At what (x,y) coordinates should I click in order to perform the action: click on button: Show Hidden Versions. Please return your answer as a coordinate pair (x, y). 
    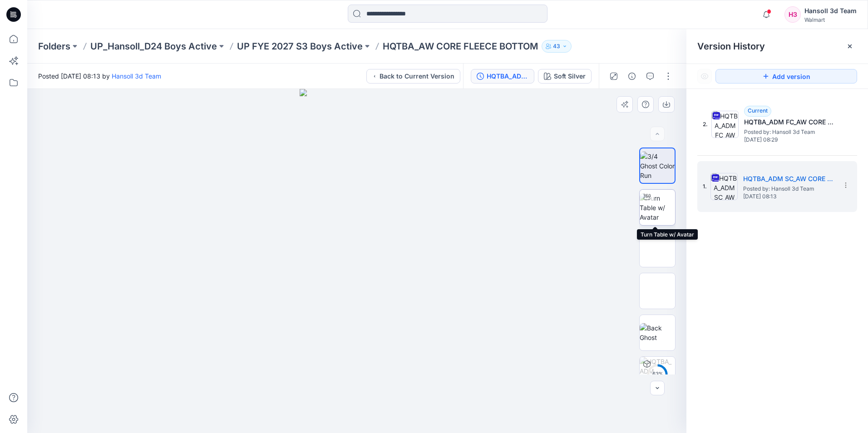
    Looking at the image, I should click on (704, 76).